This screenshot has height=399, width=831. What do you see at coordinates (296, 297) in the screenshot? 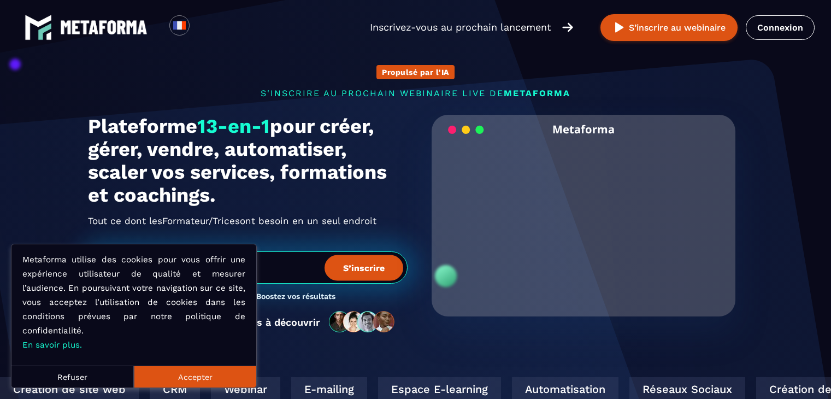
I see `h3: Boostez vos résultats` at bounding box center [296, 297].